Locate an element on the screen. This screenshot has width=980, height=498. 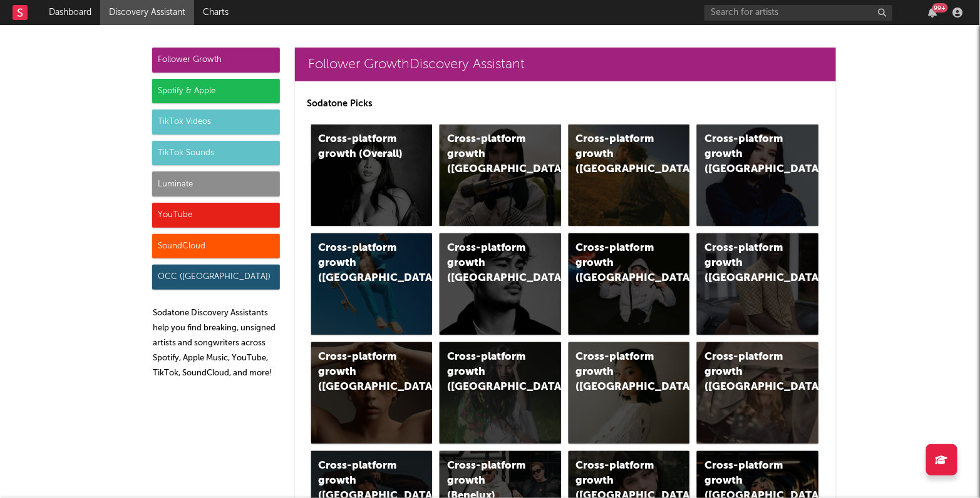
div: Follower Growth is located at coordinates (216, 60).